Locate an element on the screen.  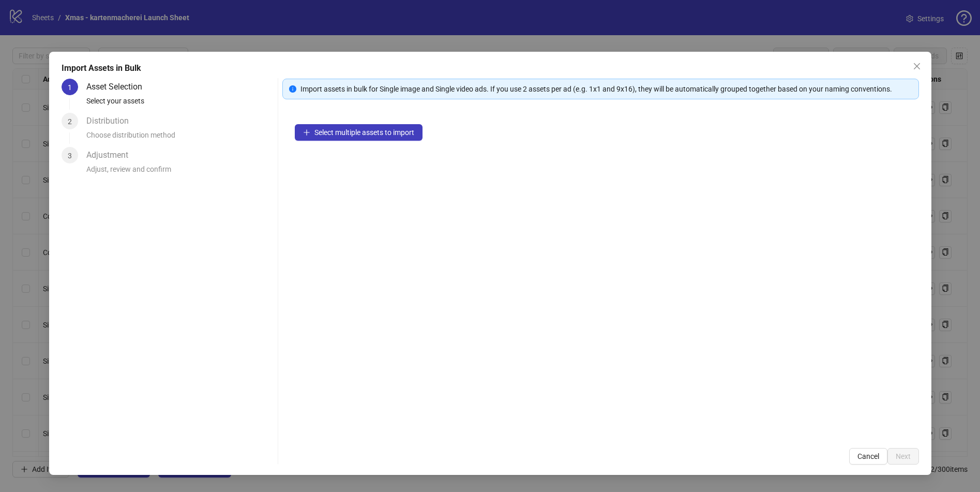
span: 2 is located at coordinates (70, 121).